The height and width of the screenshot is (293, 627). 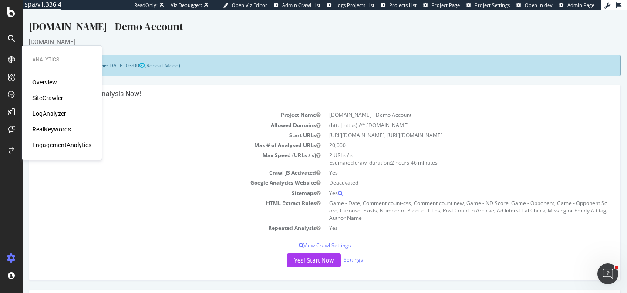 I want to click on td: Google Analytics Website, so click(x=158, y=172).